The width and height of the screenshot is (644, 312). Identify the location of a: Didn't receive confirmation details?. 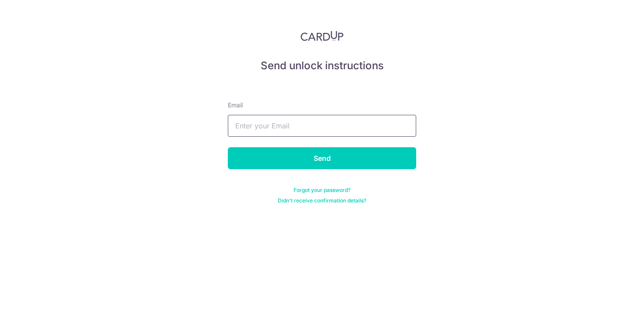
(322, 201).